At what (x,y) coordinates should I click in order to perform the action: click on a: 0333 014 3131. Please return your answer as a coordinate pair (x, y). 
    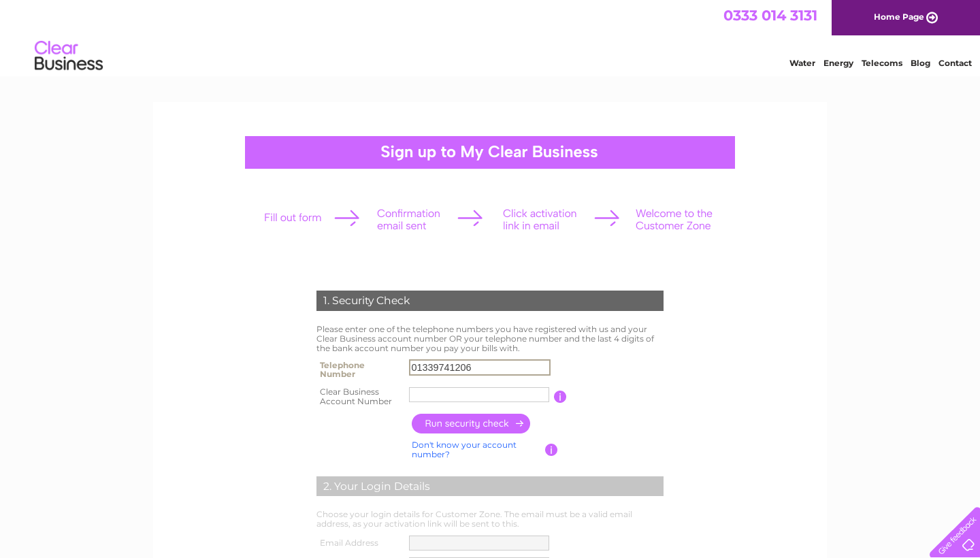
    Looking at the image, I should click on (771, 15).